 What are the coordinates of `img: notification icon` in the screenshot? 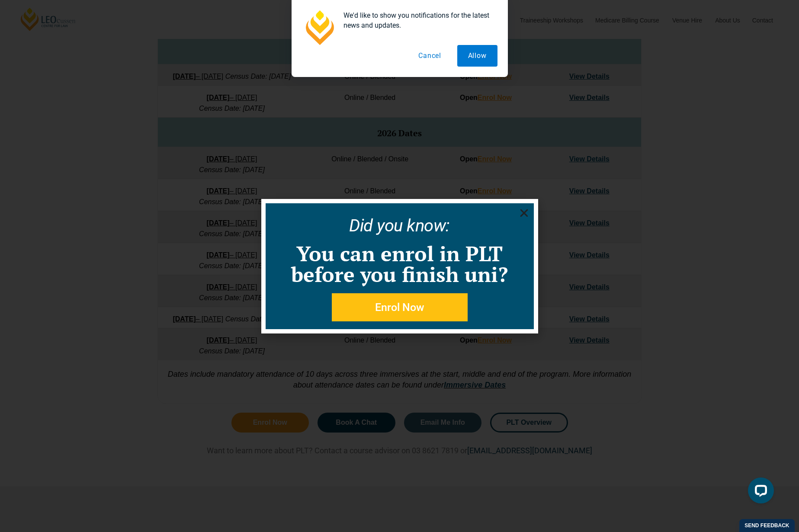 It's located at (319, 28).